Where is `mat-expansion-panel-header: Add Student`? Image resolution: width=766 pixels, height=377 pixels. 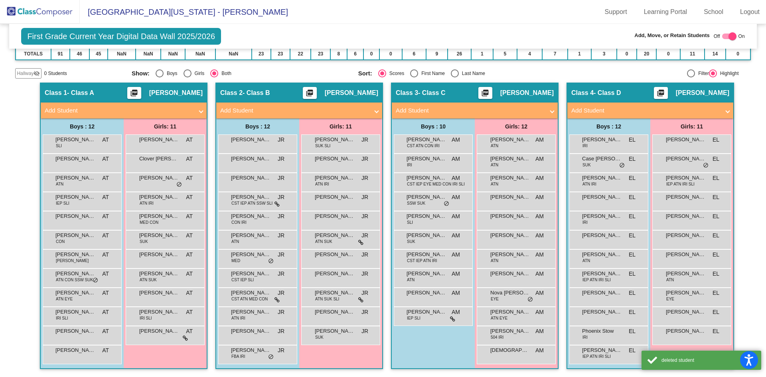 mat-expansion-panel-header: Add Student is located at coordinates (124, 111).